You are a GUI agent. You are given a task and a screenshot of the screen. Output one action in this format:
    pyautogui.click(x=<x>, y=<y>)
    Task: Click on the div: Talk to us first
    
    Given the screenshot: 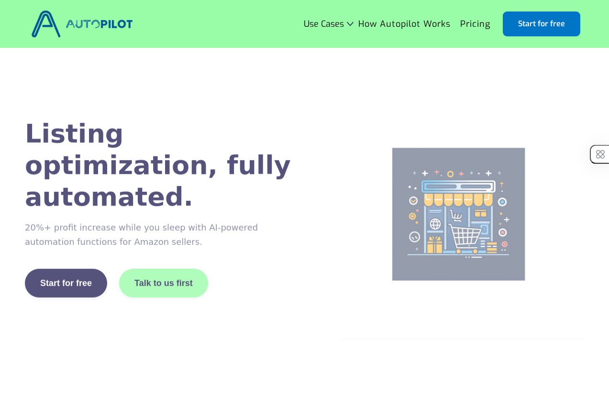 What is the action you would take?
    pyautogui.click(x=164, y=283)
    